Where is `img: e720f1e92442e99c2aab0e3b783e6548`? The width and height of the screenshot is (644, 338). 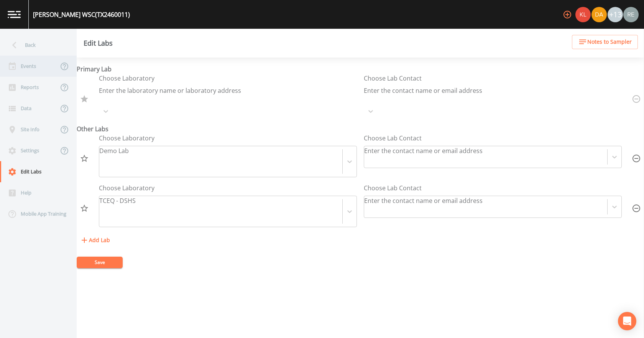 img: e720f1e92442e99c2aab0e3b783e6548 is located at coordinates (631, 15).